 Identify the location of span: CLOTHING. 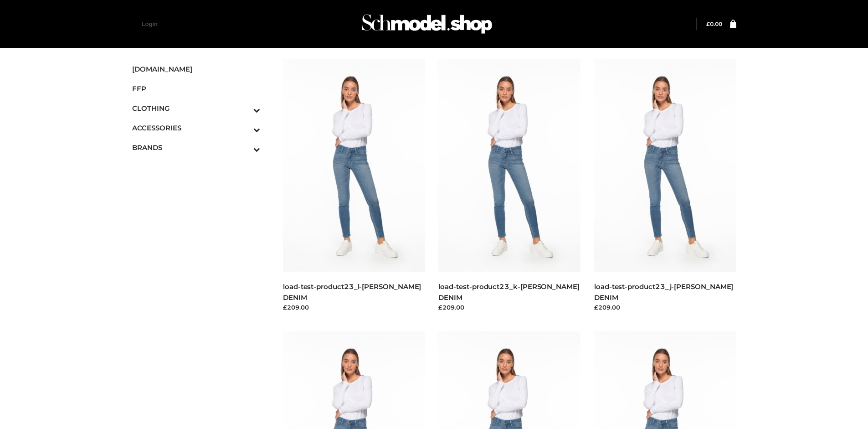
(196, 108).